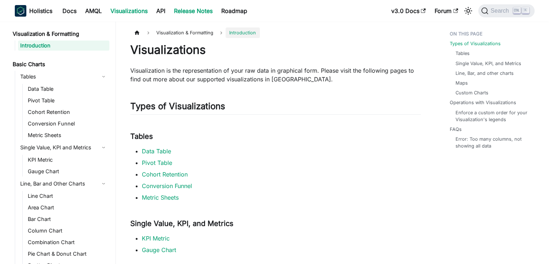  I want to click on nav: Breadcrumbs, so click(275, 32).